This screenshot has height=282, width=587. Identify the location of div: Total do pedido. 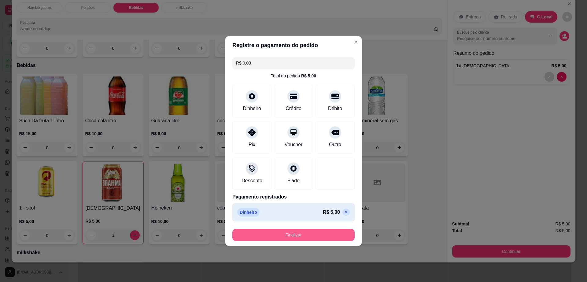
(293, 76).